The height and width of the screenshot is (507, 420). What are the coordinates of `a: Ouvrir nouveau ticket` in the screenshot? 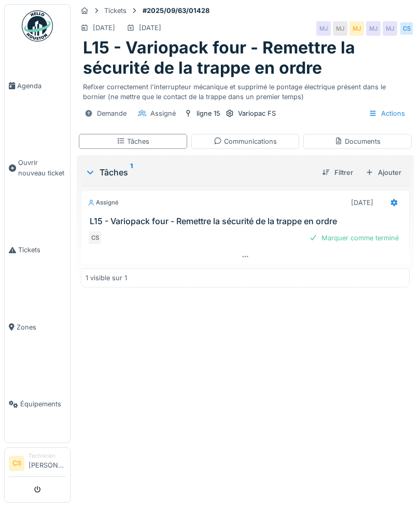 It's located at (37, 168).